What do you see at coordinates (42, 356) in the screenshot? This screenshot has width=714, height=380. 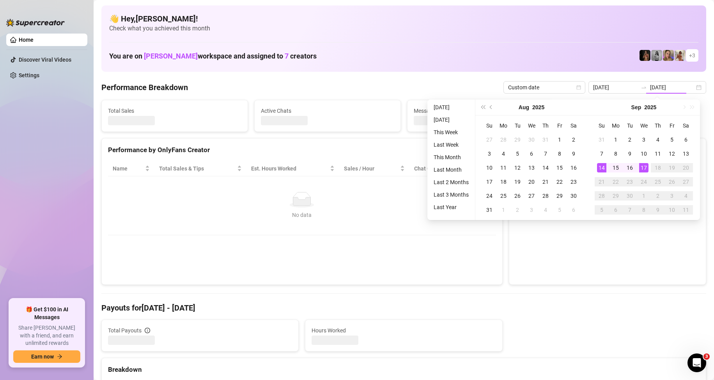 I see `span: Earn now` at bounding box center [42, 356].